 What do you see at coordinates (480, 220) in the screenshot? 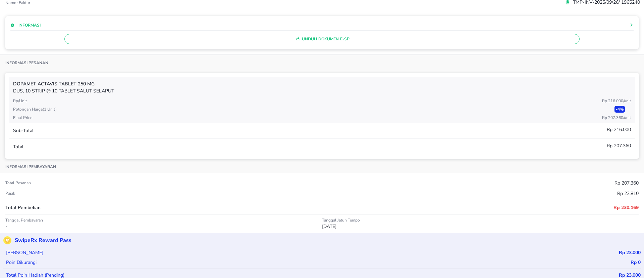
I see `p: Tanggal Jatuh Tempo` at bounding box center [480, 220].